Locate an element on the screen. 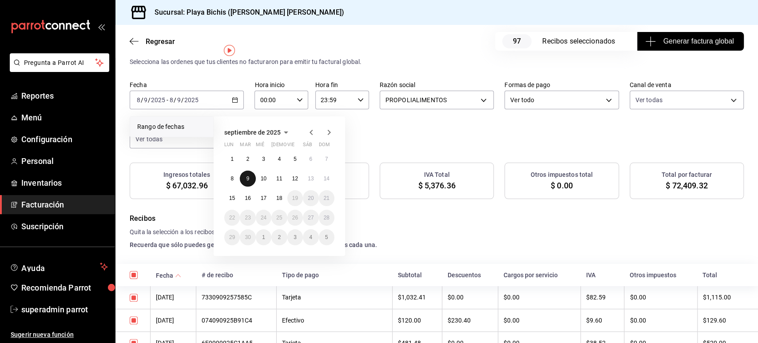 The width and height of the screenshot is (758, 343). abbr: 6 de septiembre de 2025 is located at coordinates (310, 159).